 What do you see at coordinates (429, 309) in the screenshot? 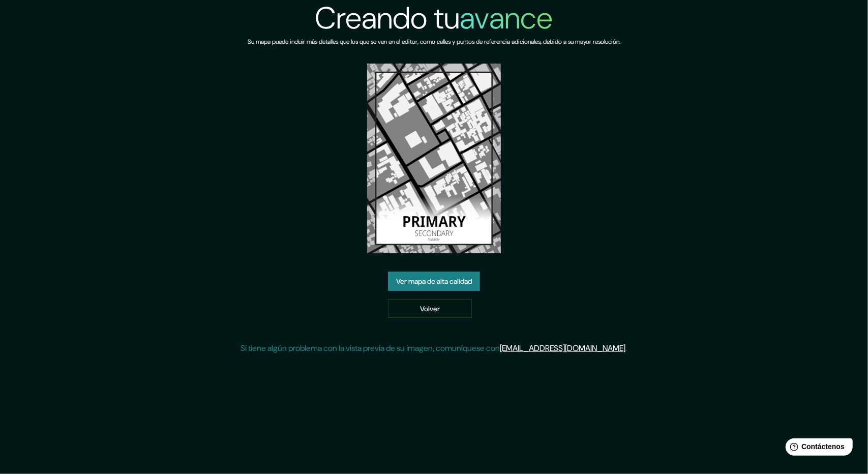
I see `font: Volver` at bounding box center [429, 309].